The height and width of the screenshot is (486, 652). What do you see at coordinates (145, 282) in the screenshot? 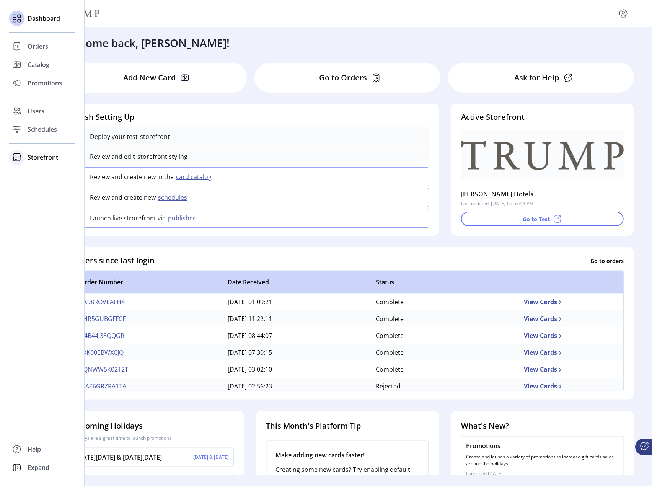
I see `th: Order Number` at bounding box center [145, 282].